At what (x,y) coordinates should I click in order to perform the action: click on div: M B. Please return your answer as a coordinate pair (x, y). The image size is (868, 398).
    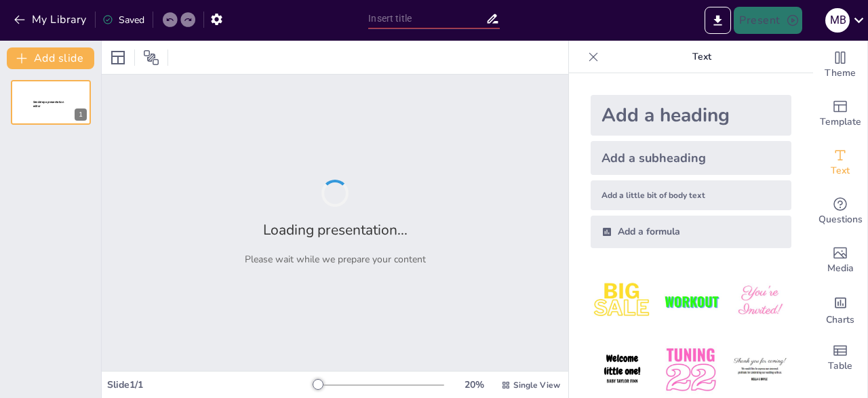
    Looking at the image, I should click on (838, 21).